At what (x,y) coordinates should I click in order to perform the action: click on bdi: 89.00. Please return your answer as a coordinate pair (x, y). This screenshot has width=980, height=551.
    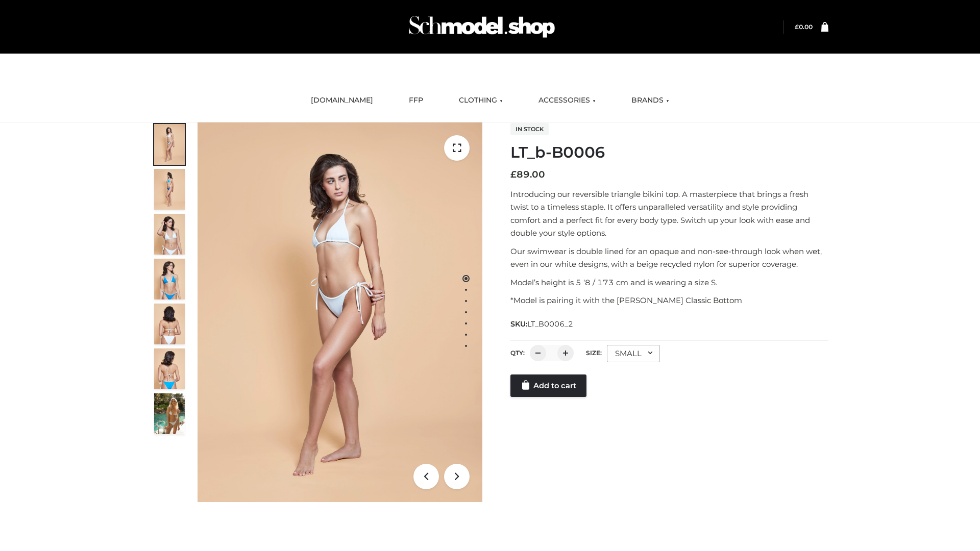
    Looking at the image, I should click on (528, 175).